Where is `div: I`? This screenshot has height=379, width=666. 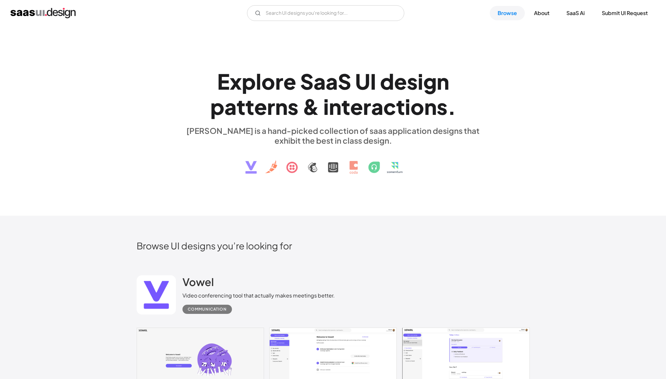
div: I is located at coordinates (373, 81).